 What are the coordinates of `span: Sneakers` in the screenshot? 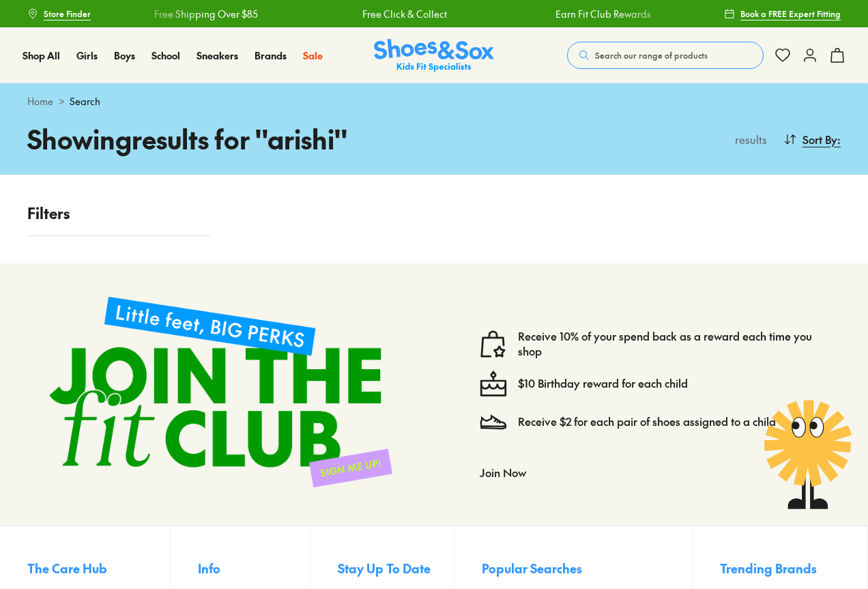 It's located at (217, 55).